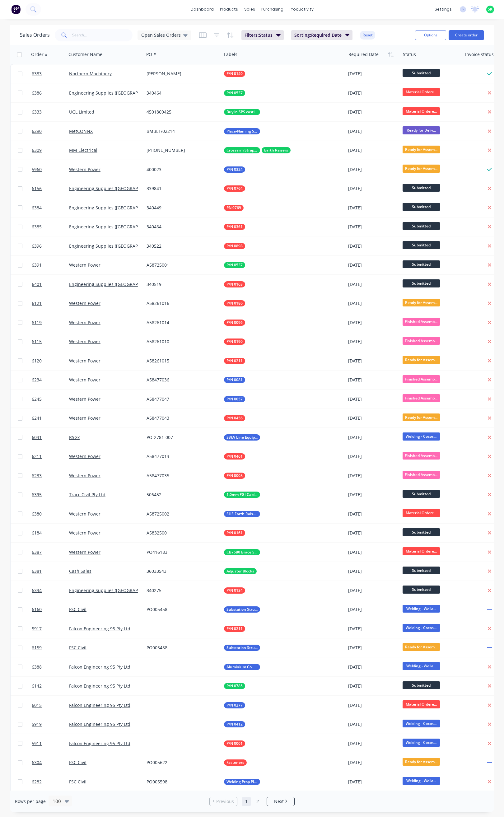  What do you see at coordinates (36, 457) in the screenshot?
I see `span: 6211` at bounding box center [36, 457].